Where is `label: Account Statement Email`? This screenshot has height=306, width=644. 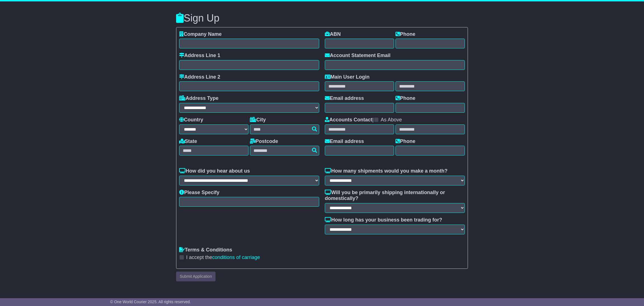
label: Account Statement Email is located at coordinates (358, 55).